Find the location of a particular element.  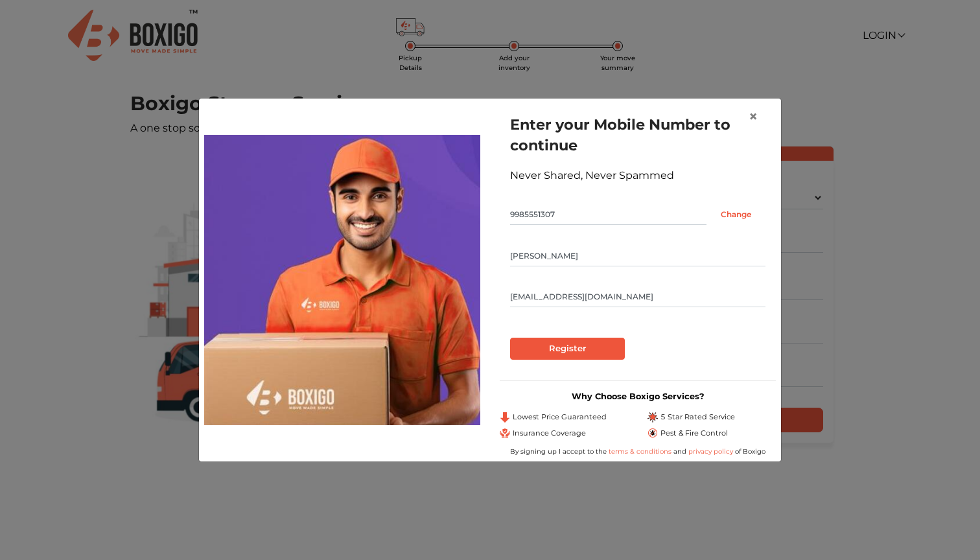

span: Insurance Coverage is located at coordinates (549, 433).